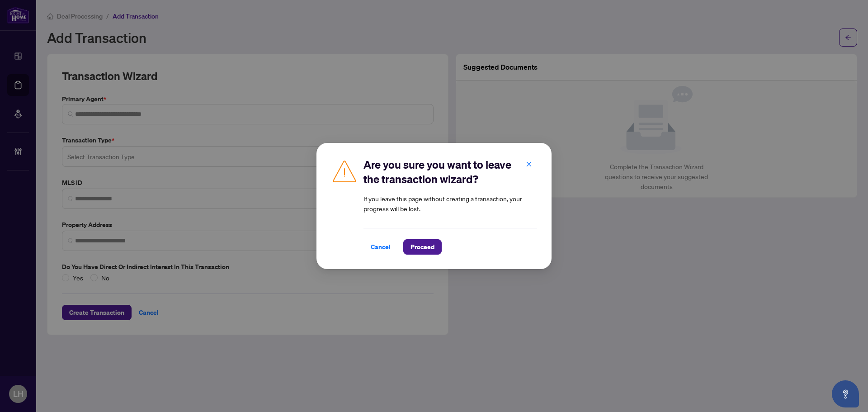 This screenshot has width=868, height=412. What do you see at coordinates (845, 394) in the screenshot?
I see `button: Open asap` at bounding box center [845, 394].